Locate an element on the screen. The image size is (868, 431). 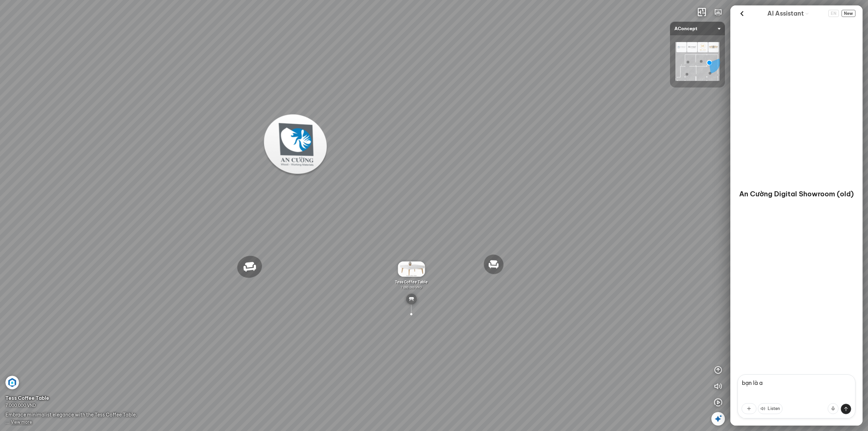
img: Artboard_6_4x_1_F4RHW9YJWHU.jpg is located at coordinates (12, 383).